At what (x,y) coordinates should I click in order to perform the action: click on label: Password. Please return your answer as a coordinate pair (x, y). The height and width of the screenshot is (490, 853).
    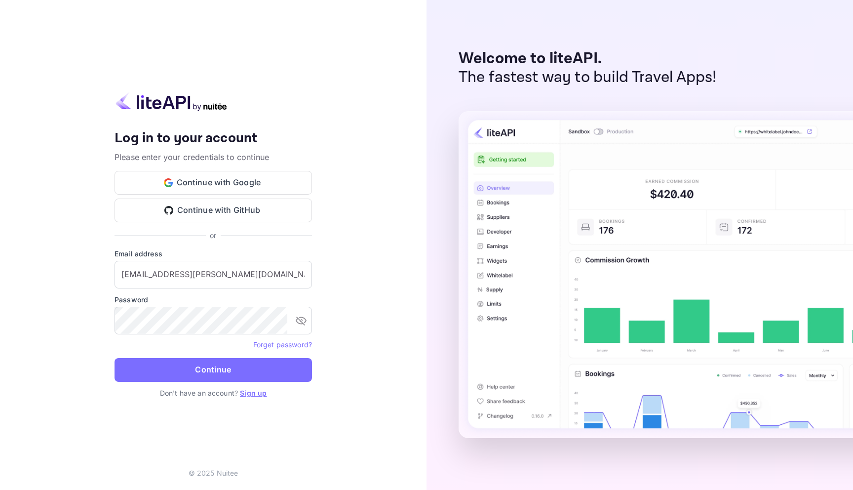
    Looking at the image, I should click on (213, 299).